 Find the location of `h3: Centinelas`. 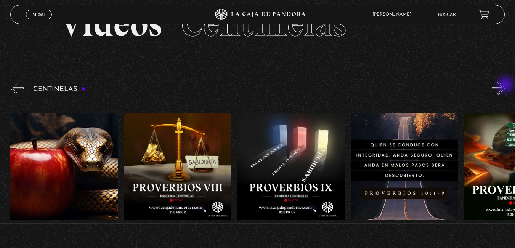

h3: Centinelas is located at coordinates (59, 89).